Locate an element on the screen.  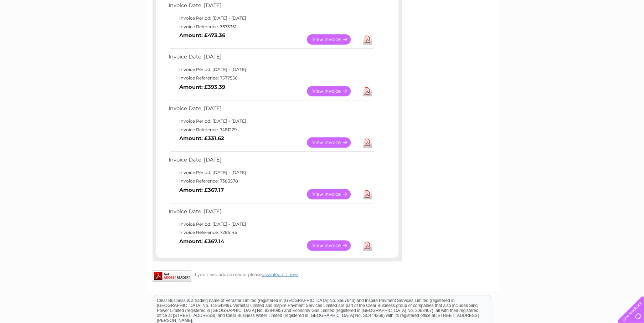
img: logo.png is located at coordinates (41, 29).